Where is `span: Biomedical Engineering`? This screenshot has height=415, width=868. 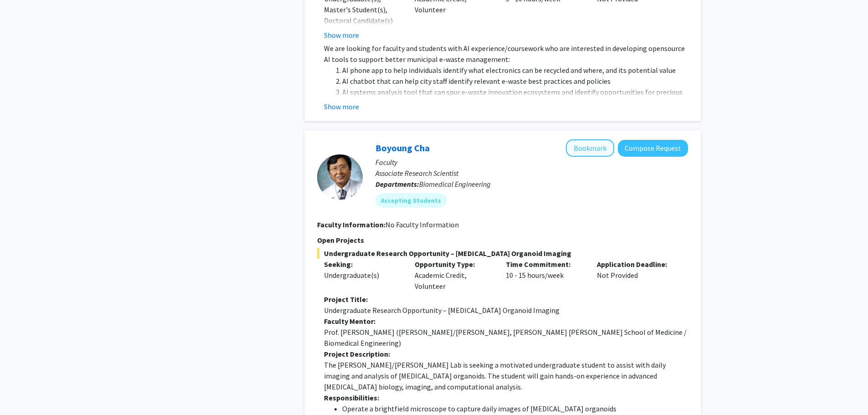 span: Biomedical Engineering is located at coordinates (455, 184).